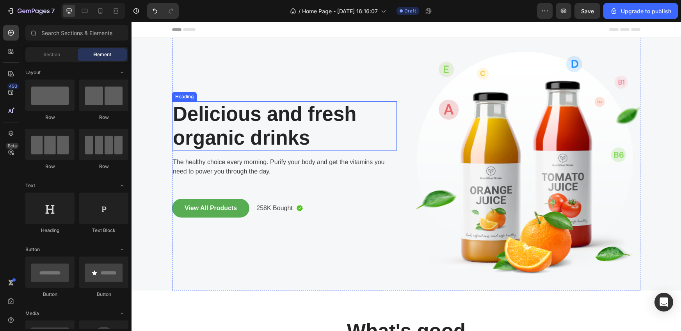  Describe the element at coordinates (33, 73) in the screenshot. I see `span: Layout` at that location.